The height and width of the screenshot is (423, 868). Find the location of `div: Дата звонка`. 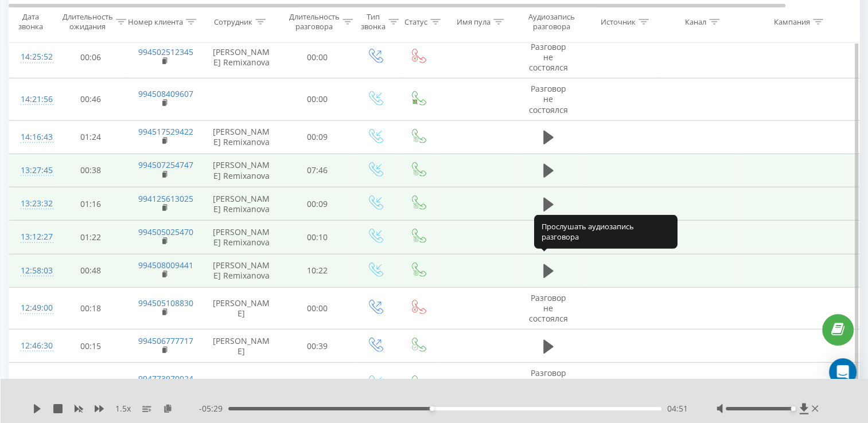

div: Дата звонка is located at coordinates (31, 22).